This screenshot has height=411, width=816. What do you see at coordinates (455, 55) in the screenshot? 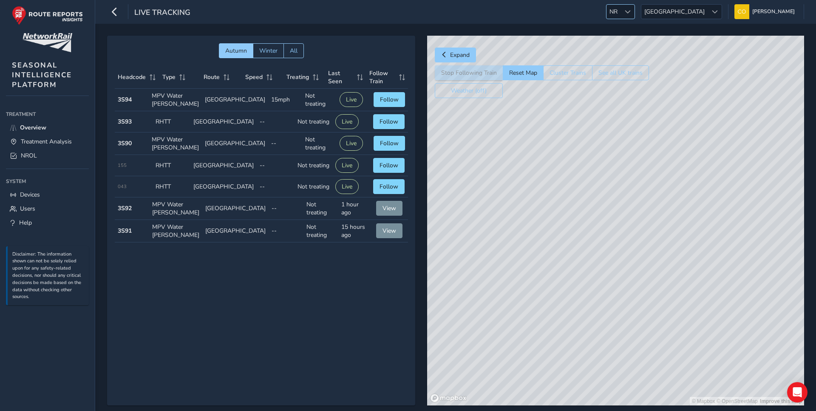
I see `button: Expand` at bounding box center [455, 55].